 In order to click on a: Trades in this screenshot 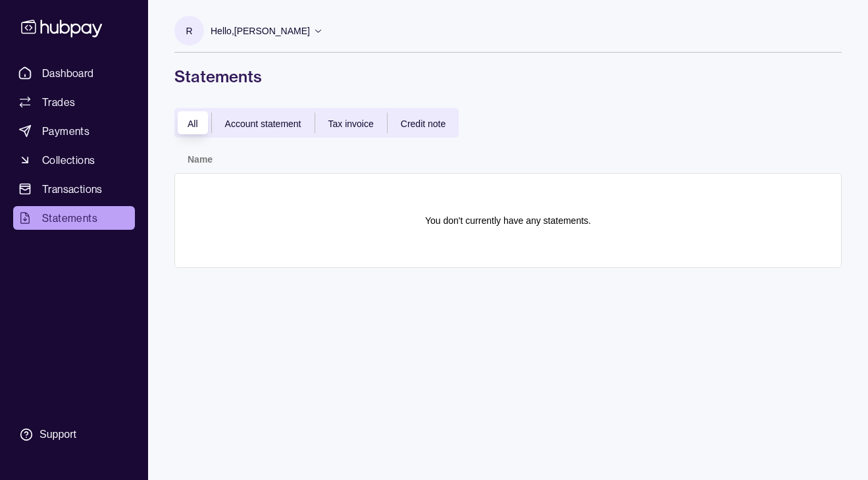, I will do `click(74, 102)`.